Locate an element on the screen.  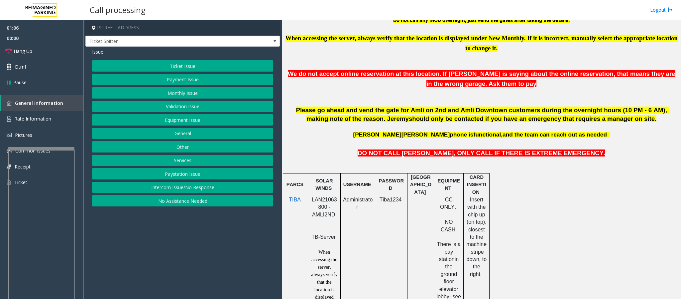
button: Services is located at coordinates (183, 160).